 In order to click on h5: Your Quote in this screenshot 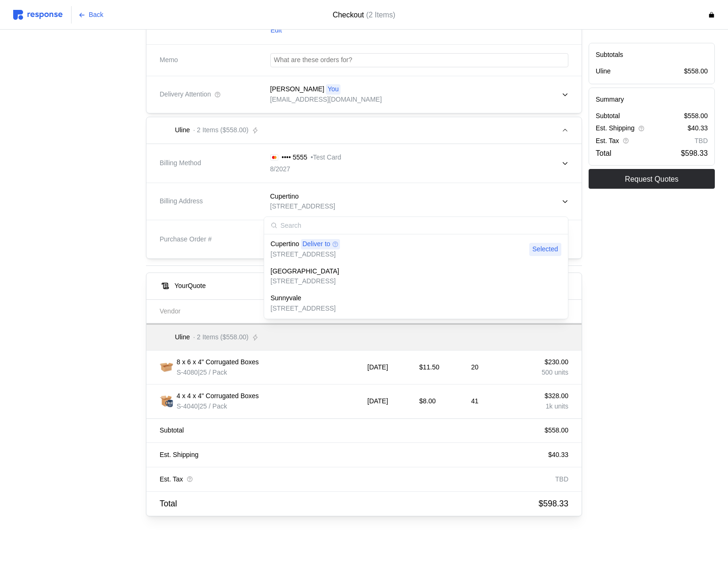, I will do `click(190, 286)`.